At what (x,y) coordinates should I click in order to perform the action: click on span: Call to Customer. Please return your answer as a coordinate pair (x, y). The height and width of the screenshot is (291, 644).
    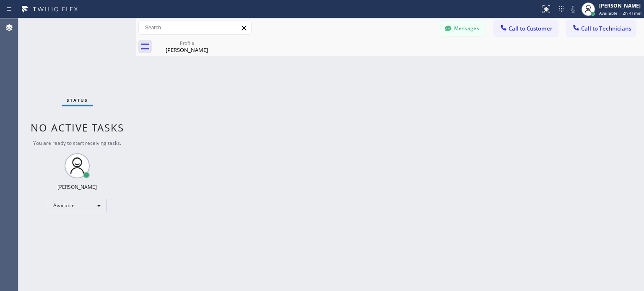
    Looking at the image, I should click on (531, 29).